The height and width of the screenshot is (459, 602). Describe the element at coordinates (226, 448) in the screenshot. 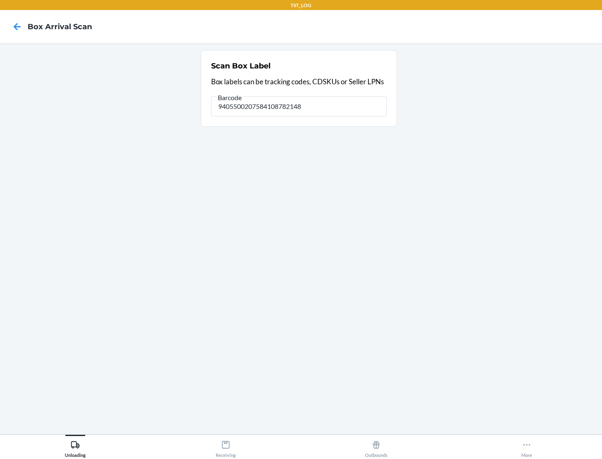

I see `div: Receiving` at that location.